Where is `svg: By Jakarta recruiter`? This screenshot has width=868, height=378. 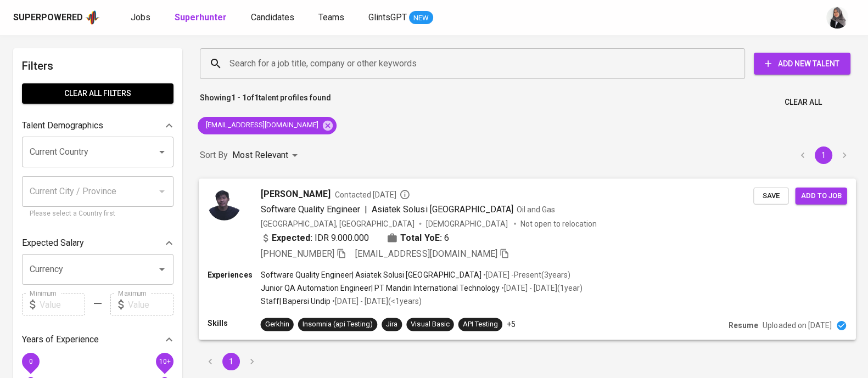 svg: By Jakarta recruiter is located at coordinates (405, 195).